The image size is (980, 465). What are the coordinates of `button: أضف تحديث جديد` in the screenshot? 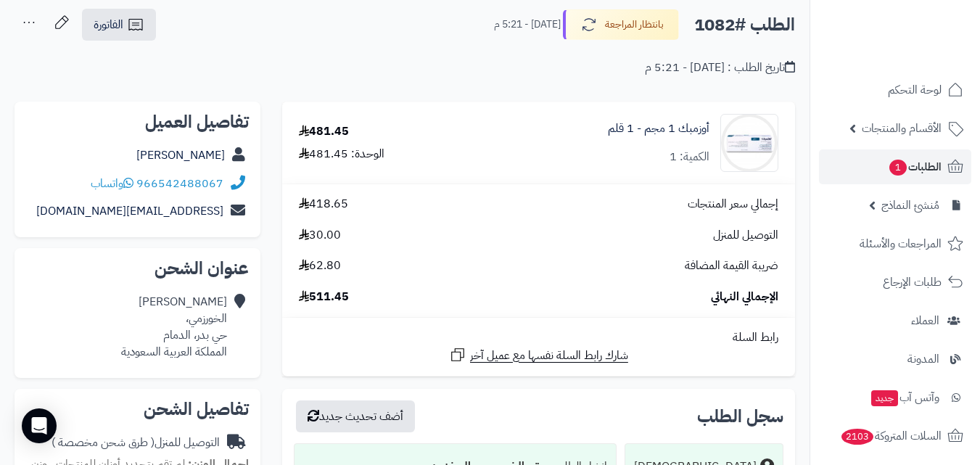 It's located at (356, 416).